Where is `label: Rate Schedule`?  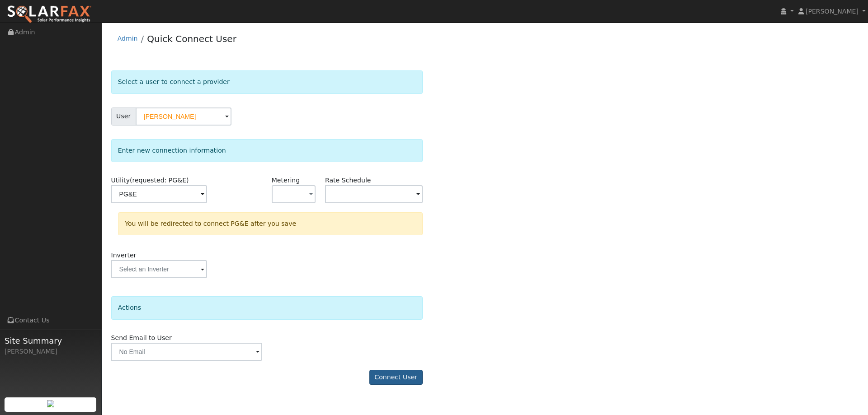
label: Rate Schedule is located at coordinates (348, 180).